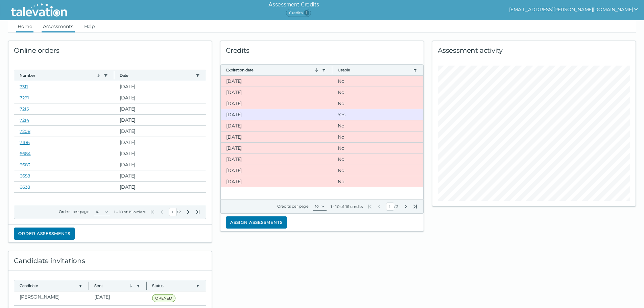 Image resolution: width=644 pixels, height=308 pixels. What do you see at coordinates (90, 27) in the screenshot?
I see `a: Help` at bounding box center [90, 27].